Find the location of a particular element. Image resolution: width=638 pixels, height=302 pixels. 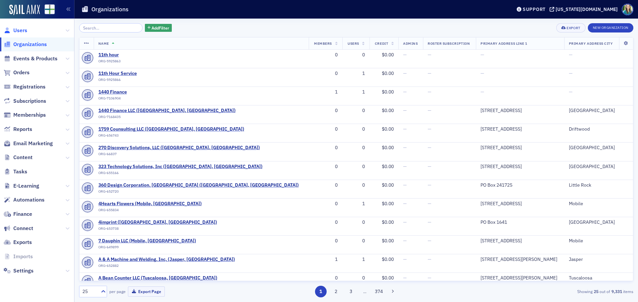

button: New Organization is located at coordinates (610, 28).